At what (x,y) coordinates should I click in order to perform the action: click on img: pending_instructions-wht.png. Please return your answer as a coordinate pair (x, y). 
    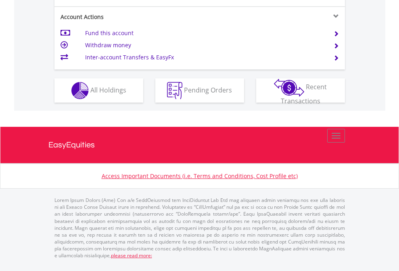
    Looking at the image, I should click on (175, 90).